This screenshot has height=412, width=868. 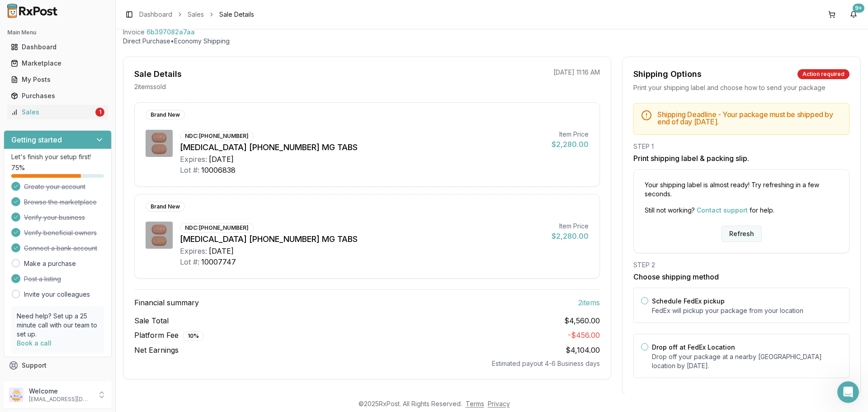 I want to click on div: Purchases, so click(x=57, y=96).